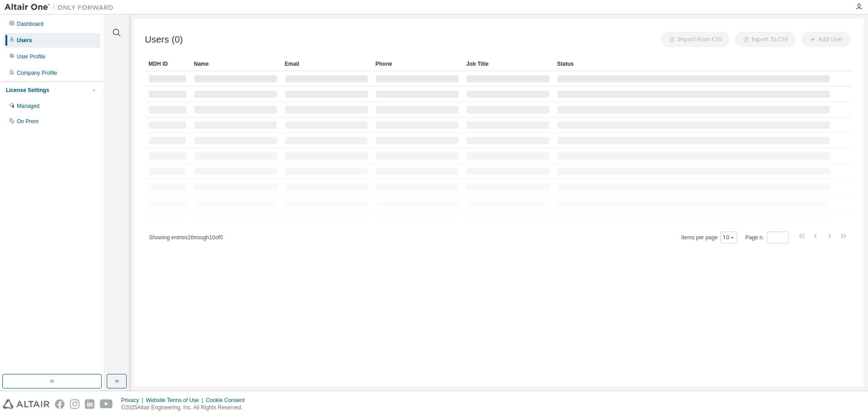 This screenshot has height=417, width=868. Describe the element at coordinates (728, 237) in the screenshot. I see `button: 10` at that location.